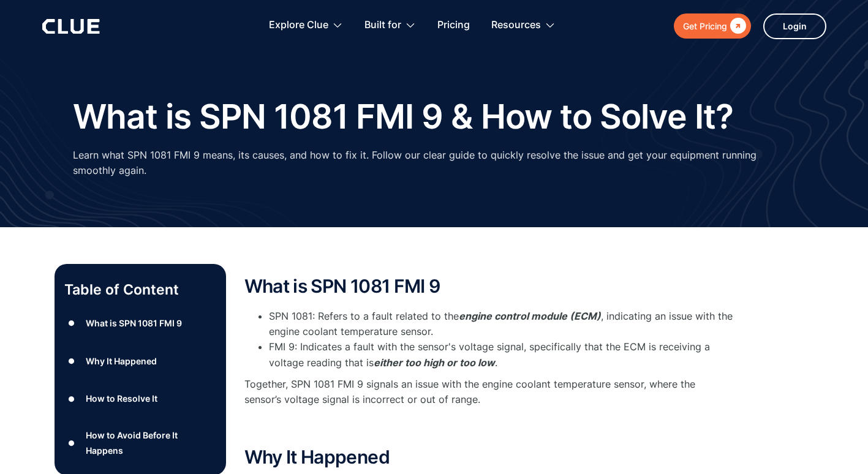 The image size is (868, 474). What do you see at coordinates (140, 324) in the screenshot?
I see `a: ●What is SPN 1081 FMI 9` at bounding box center [140, 324].